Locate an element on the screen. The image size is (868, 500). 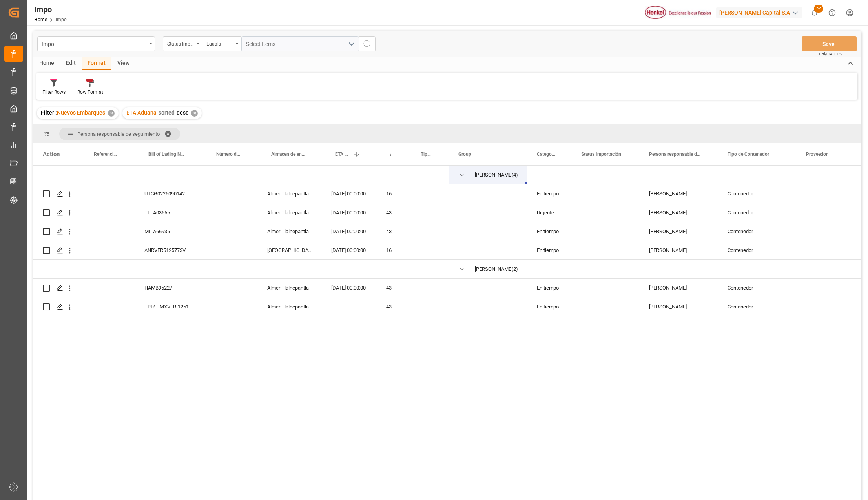
span: Proveedor is located at coordinates (817, 154).